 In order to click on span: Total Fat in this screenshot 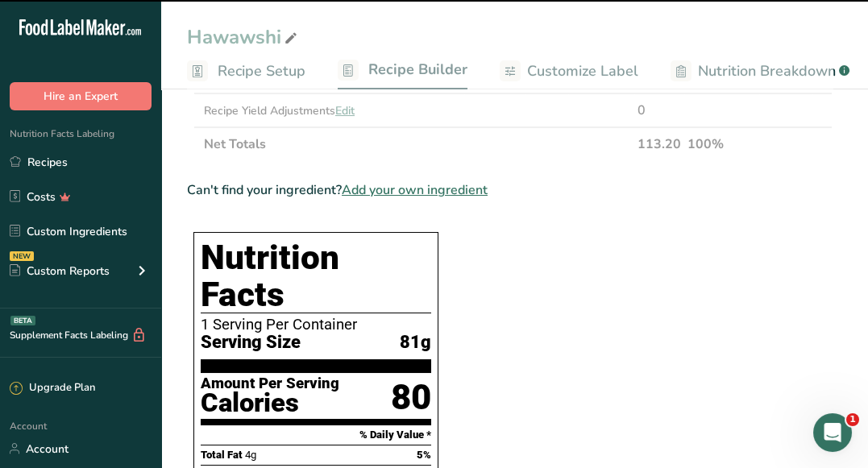, I will do `click(221, 454)`.